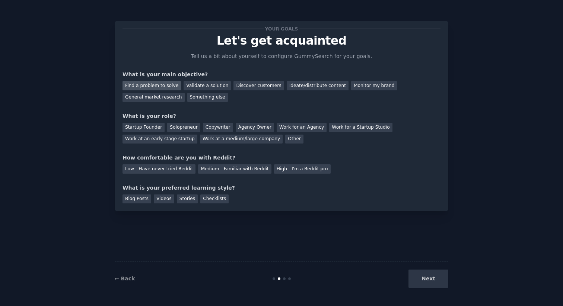 Image resolution: width=563 pixels, height=306 pixels. What do you see at coordinates (281, 116) in the screenshot?
I see `div: What is your role?` at bounding box center [281, 116].